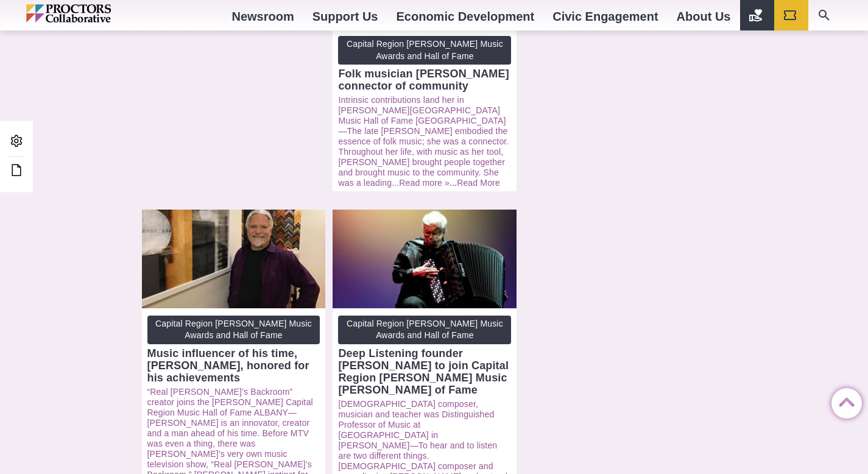 The image size is (868, 474). Describe the element at coordinates (94, 13) in the screenshot. I see `img: Proctors logo` at that location.